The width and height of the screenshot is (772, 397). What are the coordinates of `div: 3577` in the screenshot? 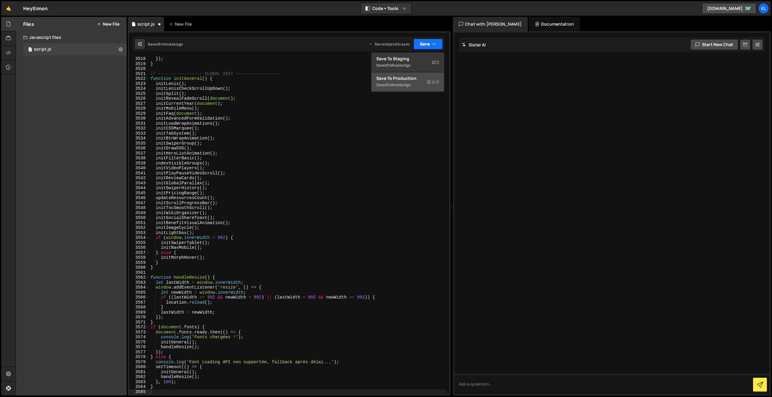 It's located at (139, 352).